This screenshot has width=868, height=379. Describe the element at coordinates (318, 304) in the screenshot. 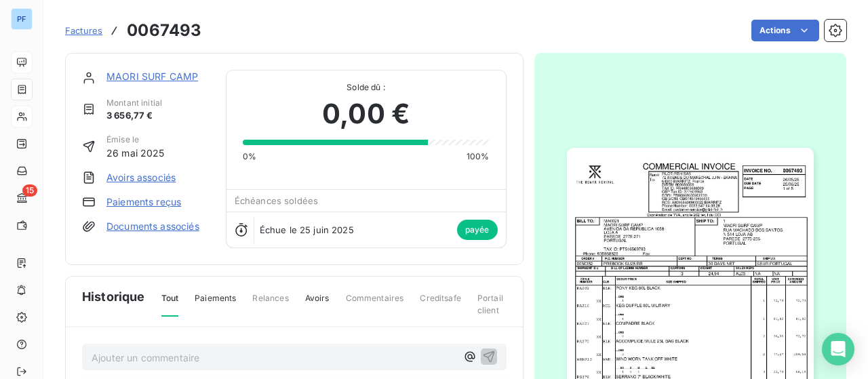

I see `span: Avoirs` at that location.